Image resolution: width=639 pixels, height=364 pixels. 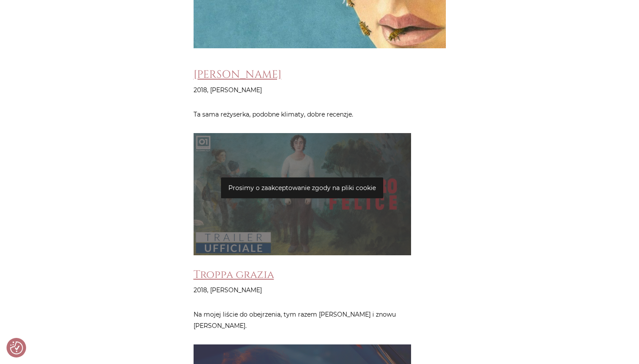 I want to click on p: Ta sama reżyserka, podobne klimaty, dobre recenzje., so click(x=320, y=114).